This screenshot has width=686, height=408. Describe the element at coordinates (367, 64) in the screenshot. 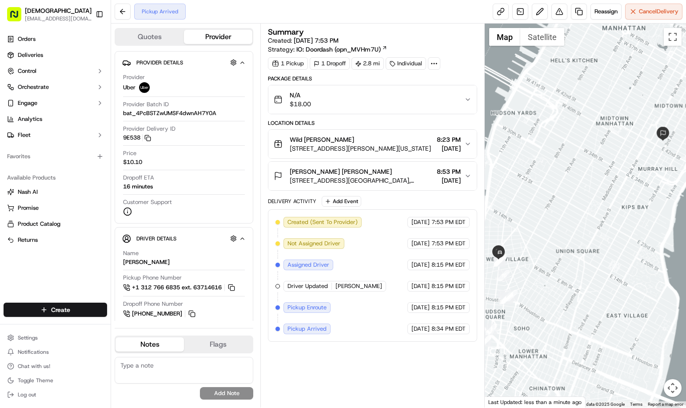

I see `div: 2.8 mi` at that location.